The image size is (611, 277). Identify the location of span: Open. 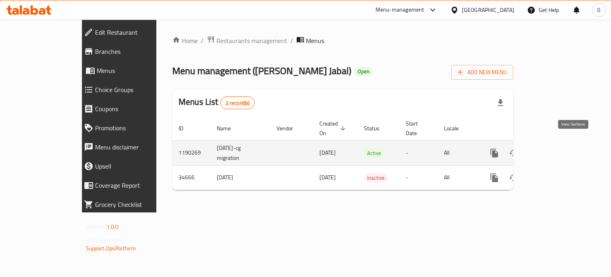
(364, 71).